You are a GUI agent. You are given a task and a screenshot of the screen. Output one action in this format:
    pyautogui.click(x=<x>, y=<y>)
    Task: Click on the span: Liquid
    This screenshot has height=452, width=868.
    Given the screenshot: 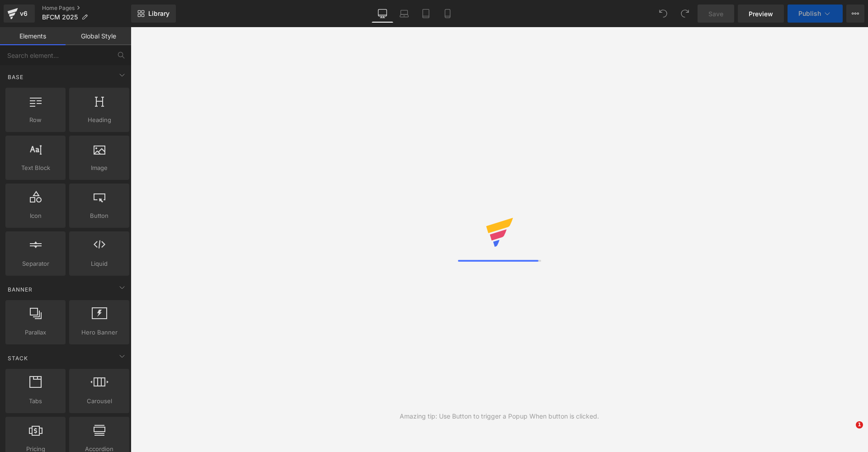 What is the action you would take?
    pyautogui.click(x=99, y=264)
    